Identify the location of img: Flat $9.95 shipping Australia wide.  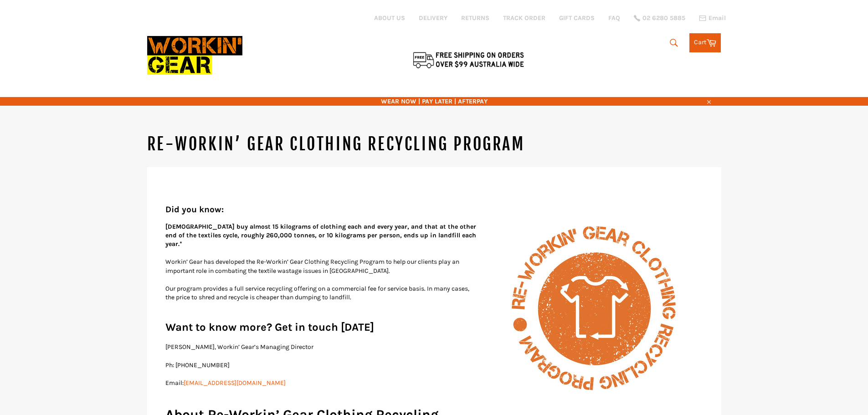
(468, 59).